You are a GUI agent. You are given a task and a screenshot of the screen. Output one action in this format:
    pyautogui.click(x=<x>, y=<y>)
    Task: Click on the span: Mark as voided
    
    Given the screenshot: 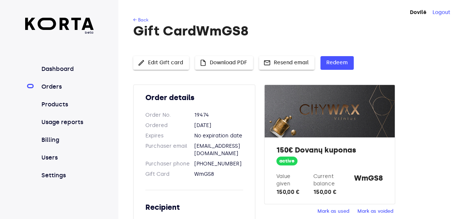 What is the action you would take?
    pyautogui.click(x=375, y=212)
    